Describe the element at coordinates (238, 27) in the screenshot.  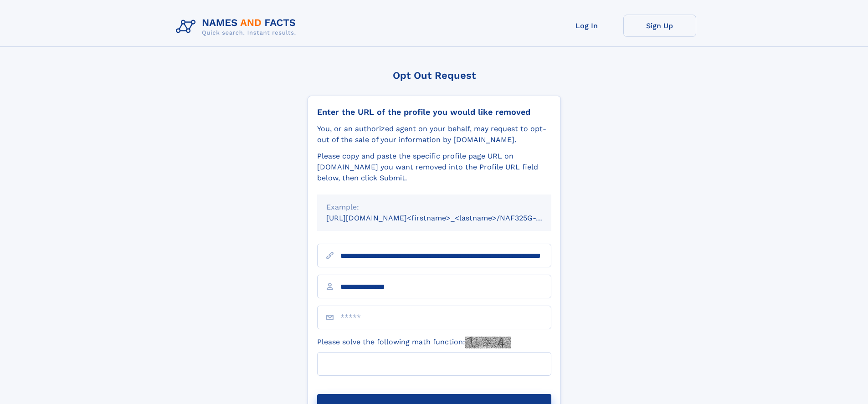
I see `img: Logo Names and Facts` at that location.